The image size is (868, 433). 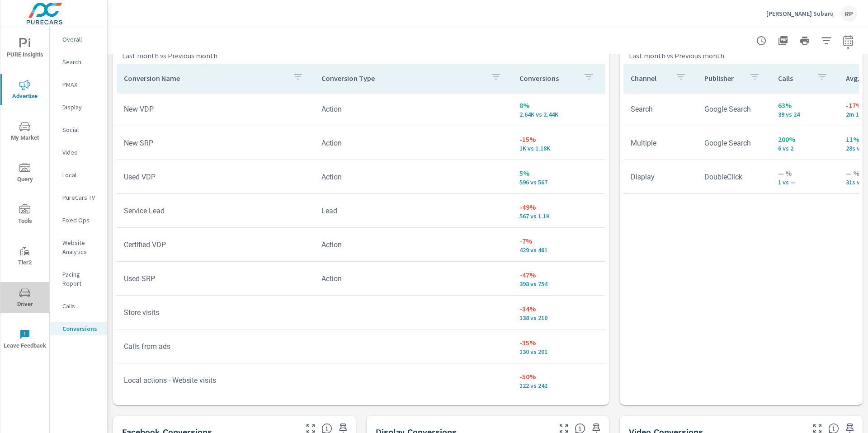 What do you see at coordinates (804, 114) in the screenshot?
I see `p: 39 vs 24` at bounding box center [804, 114].